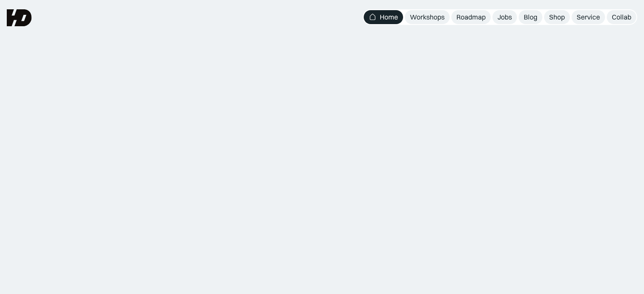  Describe the element at coordinates (427, 17) in the screenshot. I see `div: Workshops` at that location.